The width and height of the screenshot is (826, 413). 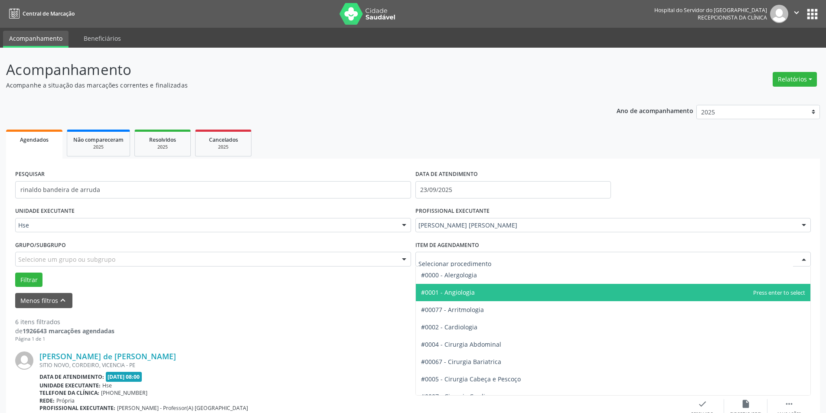 What do you see at coordinates (213, 190) in the screenshot?
I see `input: Nome, código do beneficiário ou CPF` at bounding box center [213, 190].